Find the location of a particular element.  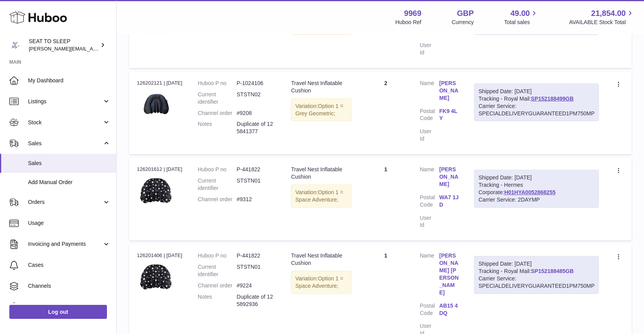

div: Tracking - Hermes Corporate: is located at coordinates (536, 189).